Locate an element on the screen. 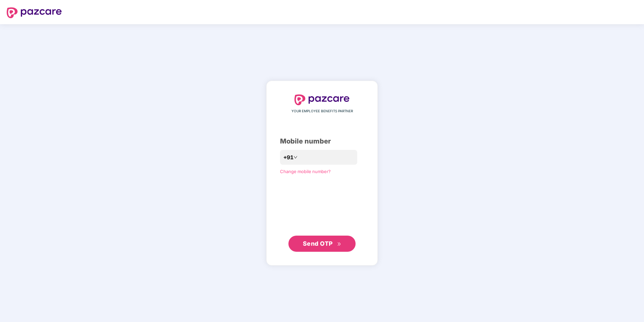  span: Change mobile number? is located at coordinates (305, 171).